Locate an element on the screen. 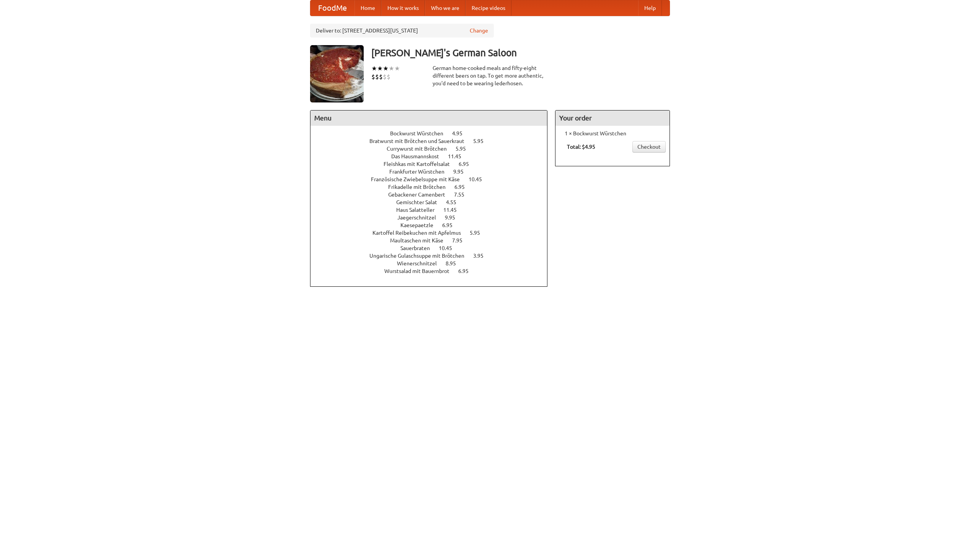 This screenshot has width=980, height=541. a: Change is located at coordinates (479, 31).